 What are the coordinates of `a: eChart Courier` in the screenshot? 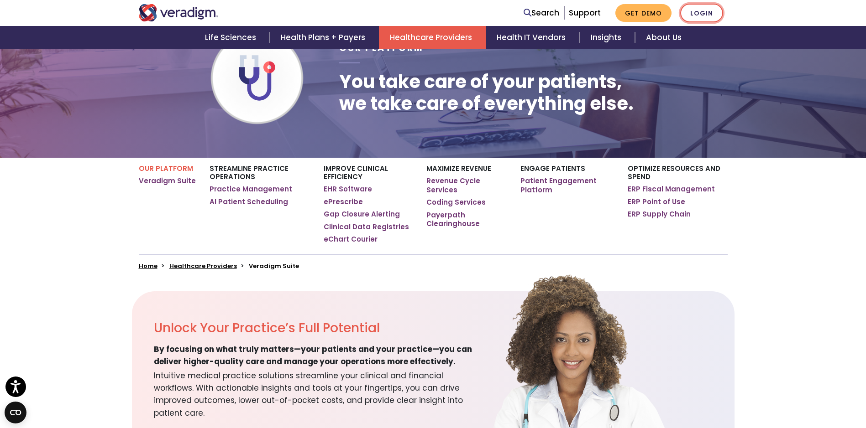 It's located at (350, 240).